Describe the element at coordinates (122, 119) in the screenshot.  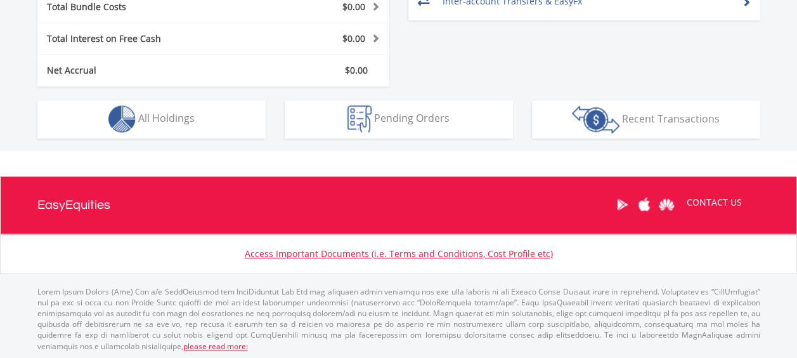
I see `img: holdings-wht.png` at that location.